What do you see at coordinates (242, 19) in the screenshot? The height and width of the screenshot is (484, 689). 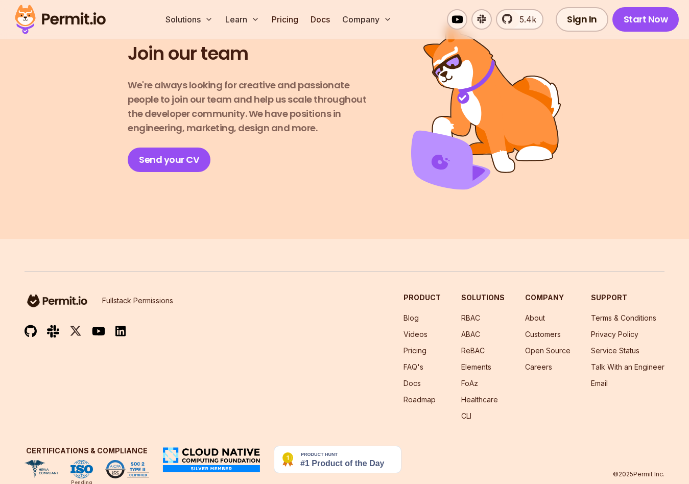 I see `button: Learn` at bounding box center [242, 19].